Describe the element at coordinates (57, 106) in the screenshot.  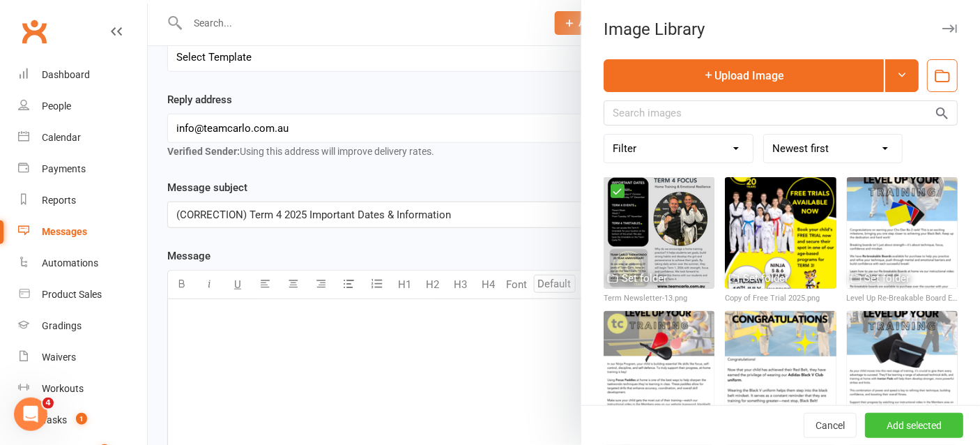
I see `div: People` at that location.